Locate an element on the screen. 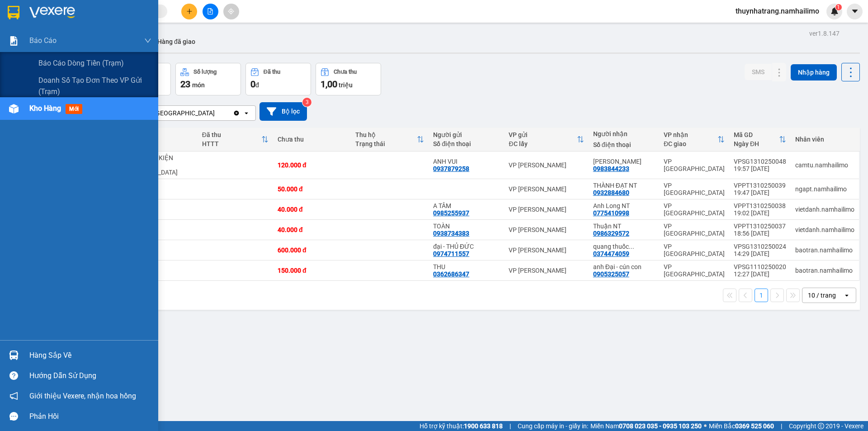 The width and height of the screenshot is (868, 431). div: HTTT is located at coordinates (232, 144).